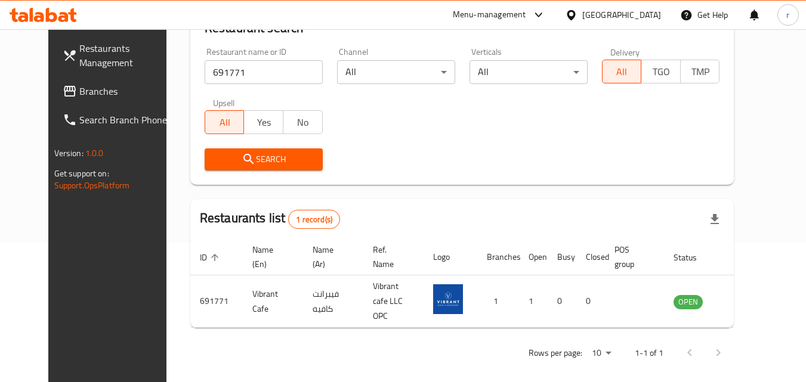  What do you see at coordinates (661, 72) in the screenshot?
I see `span: TGO` at bounding box center [661, 72].